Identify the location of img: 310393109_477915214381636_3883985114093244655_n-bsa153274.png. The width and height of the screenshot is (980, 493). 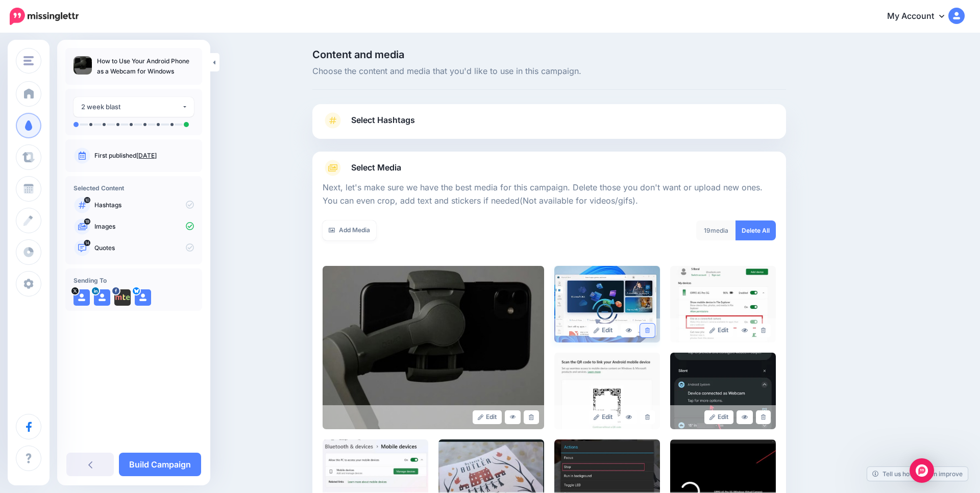
(122, 297).